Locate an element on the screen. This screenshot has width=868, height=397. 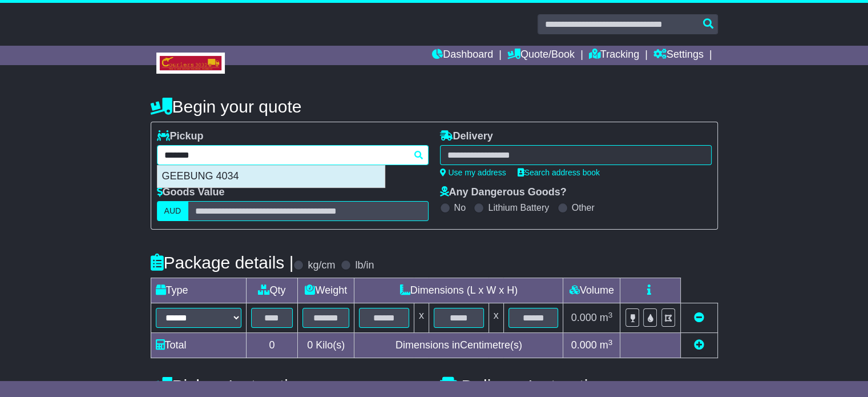
h4: Delivery Instructions is located at coordinates (579, 386).